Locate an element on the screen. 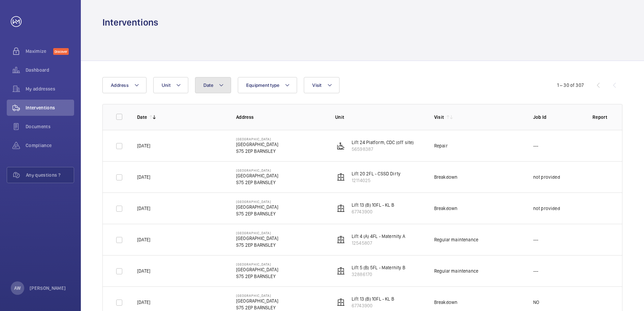  p: 32886170 is located at coordinates (378, 274).